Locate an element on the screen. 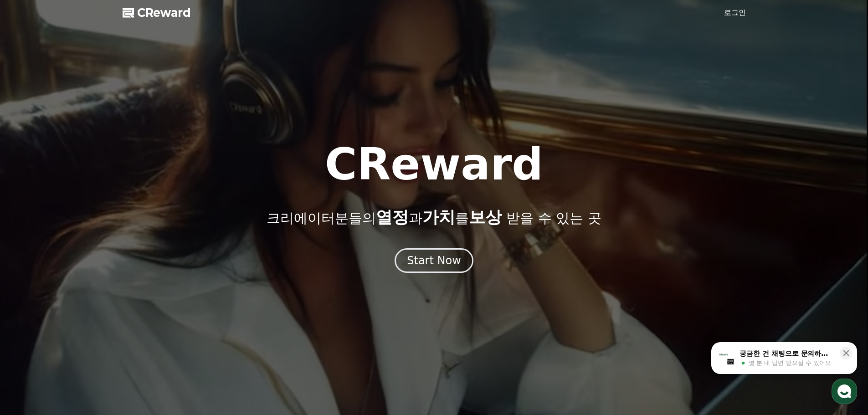  h1: CReward is located at coordinates (434, 164).